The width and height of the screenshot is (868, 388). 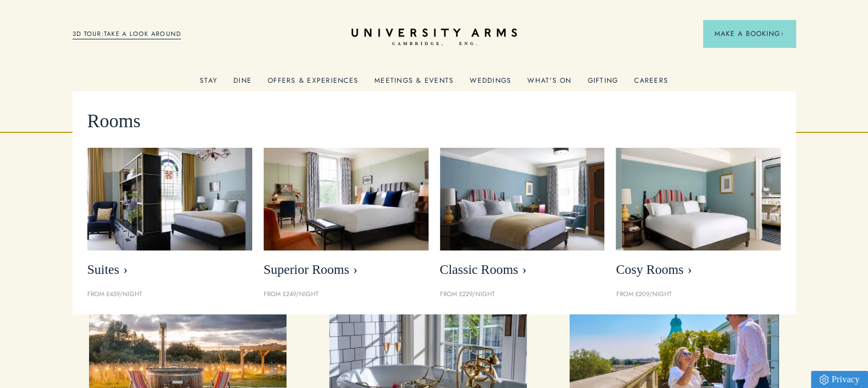 I want to click on a: image-5bdf0f703dacc765be5ca7f9d527278f30b65e65-400x250-jpg Superior Rooms, so click(x=346, y=216).